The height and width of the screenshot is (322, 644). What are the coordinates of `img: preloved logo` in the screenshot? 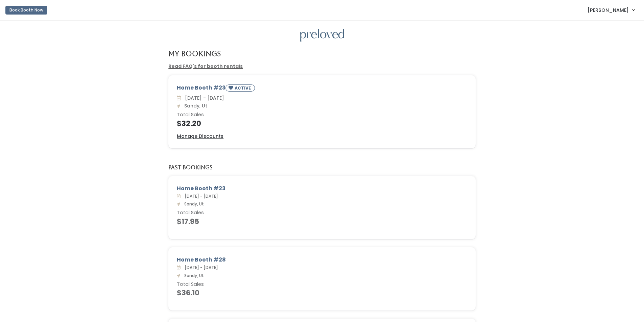 It's located at (322, 35).